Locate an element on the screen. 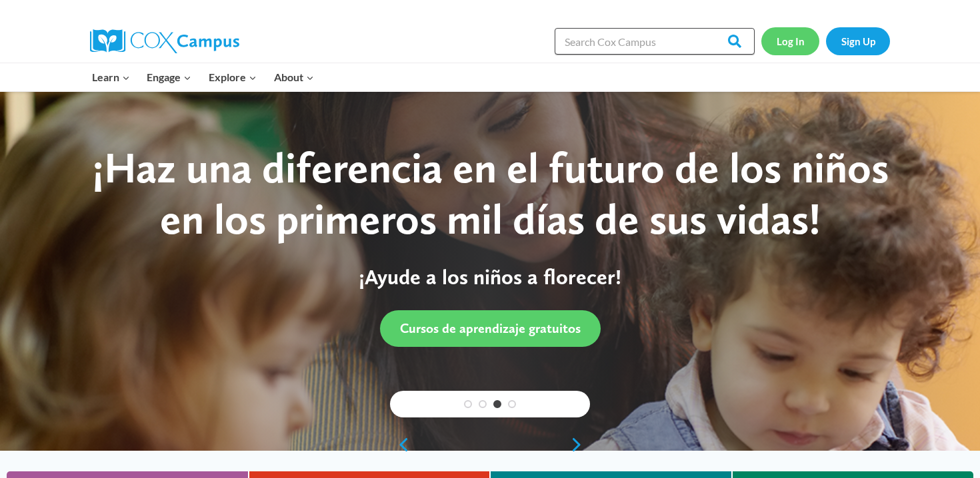  a: Cursos de aprendizaje gratuitos is located at coordinates (490, 328).